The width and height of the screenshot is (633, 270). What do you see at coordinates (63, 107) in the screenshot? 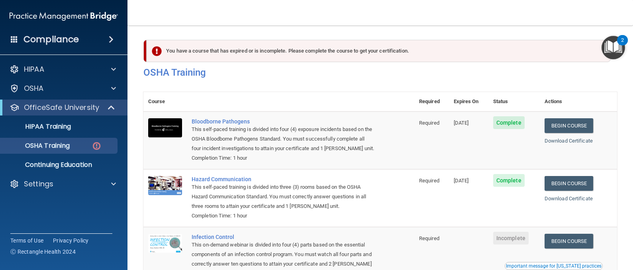
I see `a: OfficeSafe University` at bounding box center [63, 107].